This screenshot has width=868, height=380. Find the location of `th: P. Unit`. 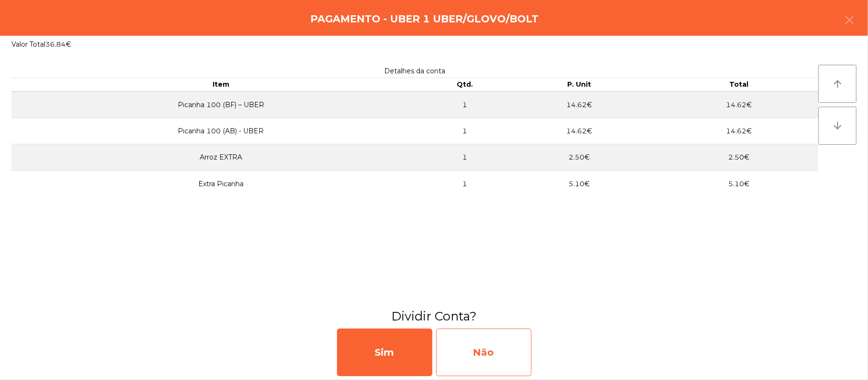

th: P. Unit is located at coordinates (579, 85).